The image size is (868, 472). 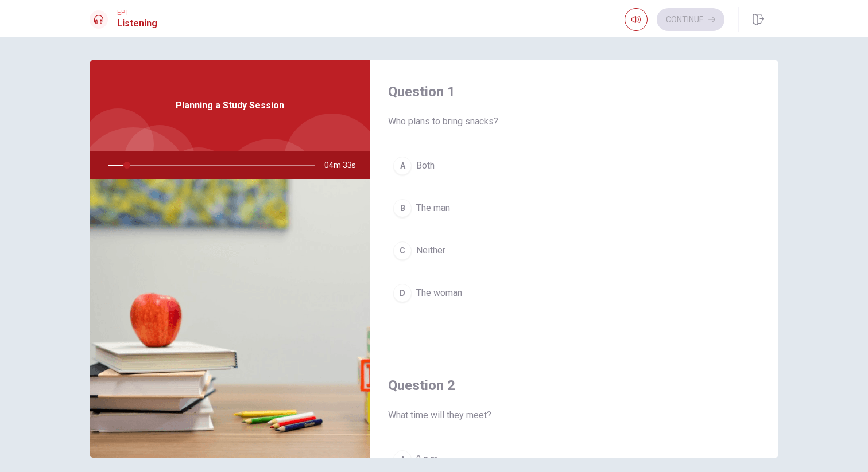 I want to click on h4: Question 1, so click(x=574, y=92).